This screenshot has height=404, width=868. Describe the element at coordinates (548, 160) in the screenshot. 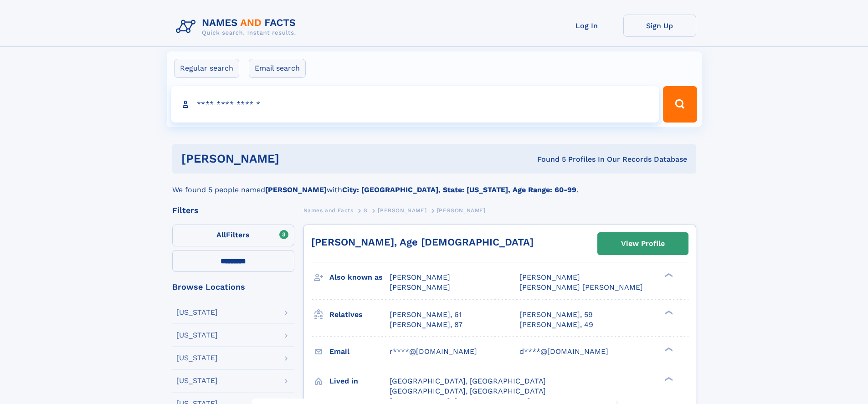

I see `div: Found 5 Profiles In Our Records Database` at that location.